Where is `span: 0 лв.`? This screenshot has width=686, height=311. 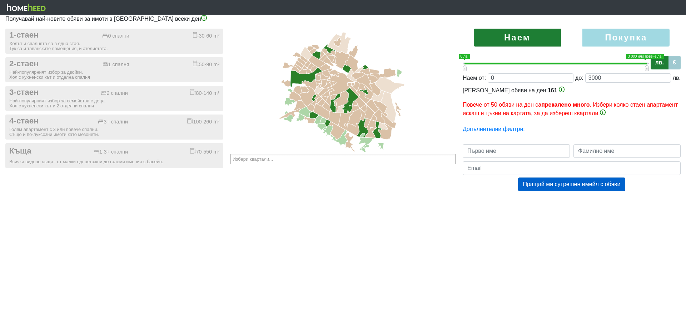
span: 0 лв. is located at coordinates (465, 56).